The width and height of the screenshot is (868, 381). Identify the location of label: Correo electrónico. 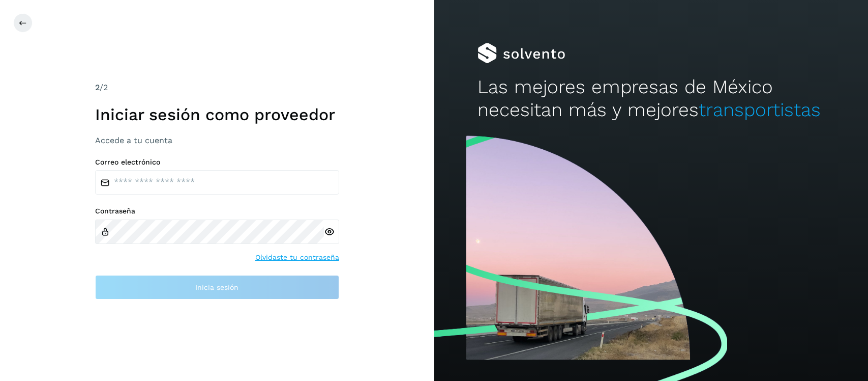
(217, 162).